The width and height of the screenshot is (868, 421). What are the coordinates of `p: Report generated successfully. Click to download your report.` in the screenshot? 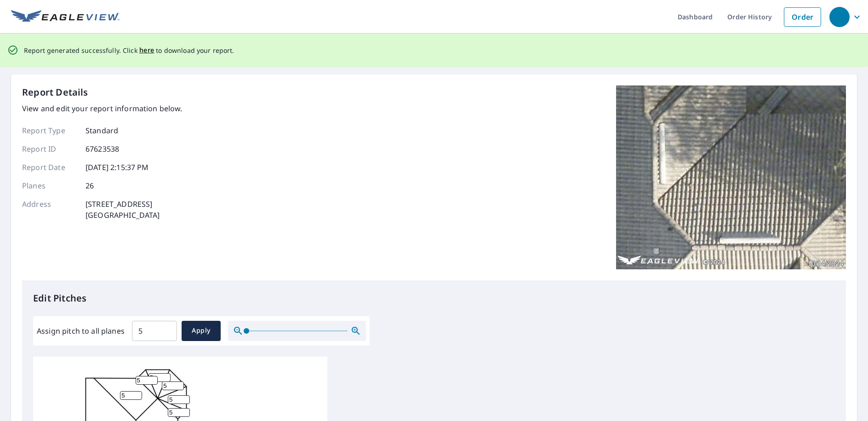 It's located at (129, 50).